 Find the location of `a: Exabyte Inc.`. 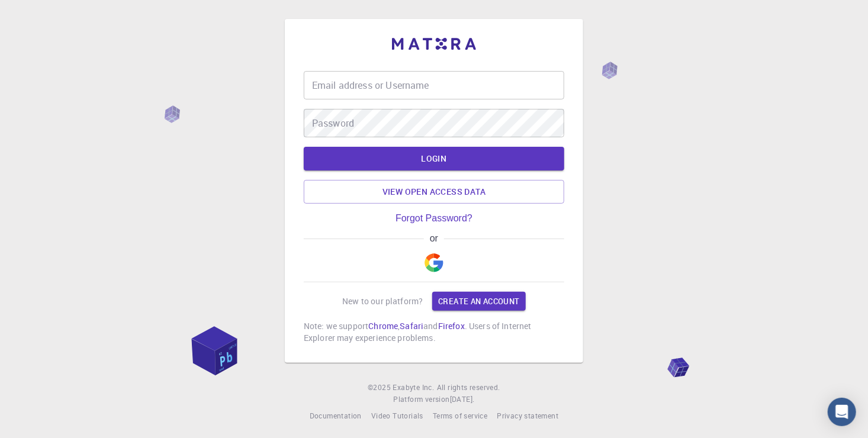

a: Exabyte Inc. is located at coordinates (414, 388).